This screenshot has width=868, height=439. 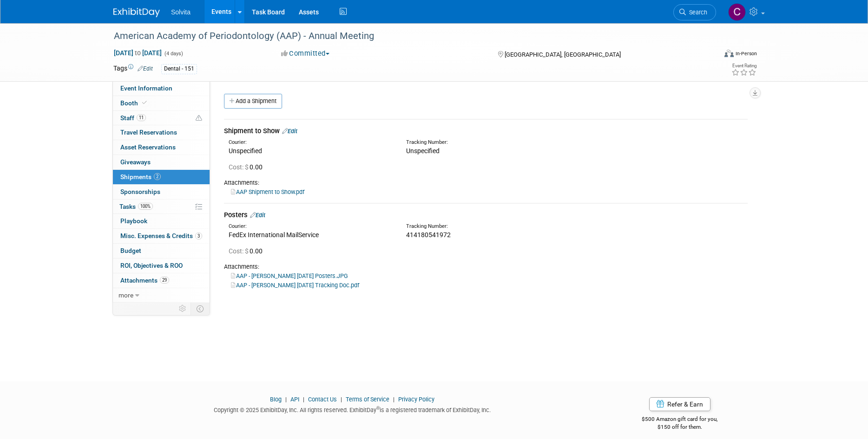 What do you see at coordinates (149, 132) in the screenshot?
I see `span: Travel Reservations` at bounding box center [149, 132].